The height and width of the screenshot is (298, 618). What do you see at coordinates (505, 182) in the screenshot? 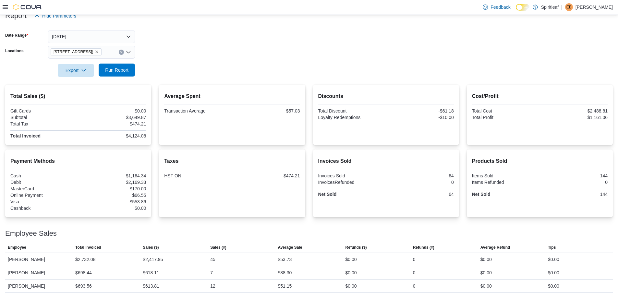
I see `div: Items Refunded` at bounding box center [505, 182].